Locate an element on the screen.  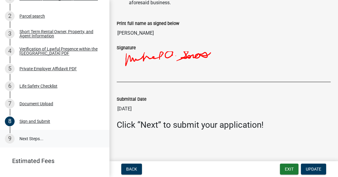
div: Short Term Rental Owner, Property, and Agent Information is located at coordinates (60, 34).